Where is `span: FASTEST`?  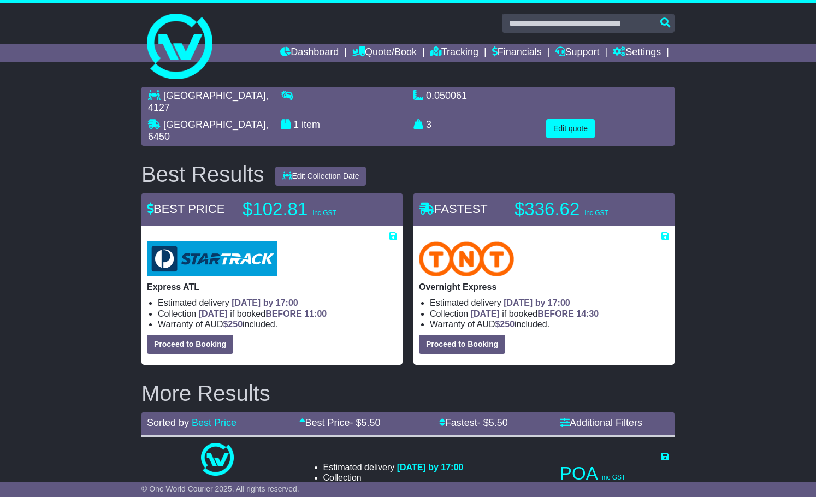
span: FASTEST is located at coordinates (453, 209).